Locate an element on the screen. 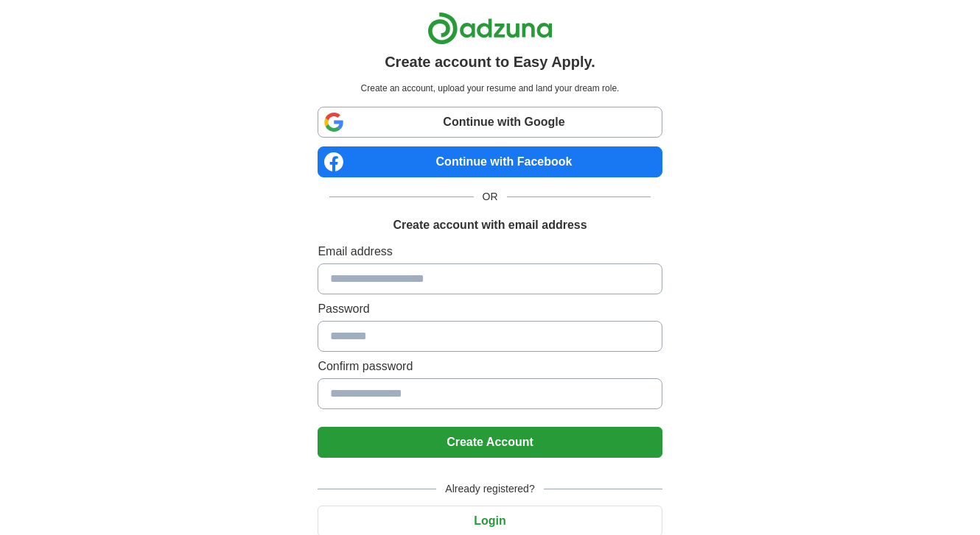 Image resolution: width=980 pixels, height=535 pixels. a: Login is located at coordinates (490, 520).